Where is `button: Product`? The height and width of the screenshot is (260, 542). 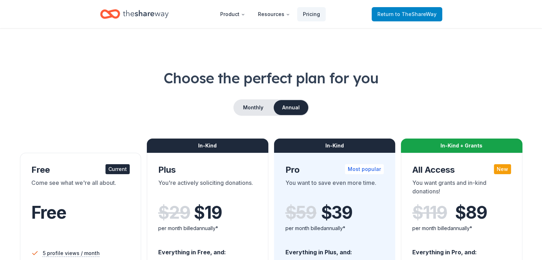 button: Product is located at coordinates (233, 14).